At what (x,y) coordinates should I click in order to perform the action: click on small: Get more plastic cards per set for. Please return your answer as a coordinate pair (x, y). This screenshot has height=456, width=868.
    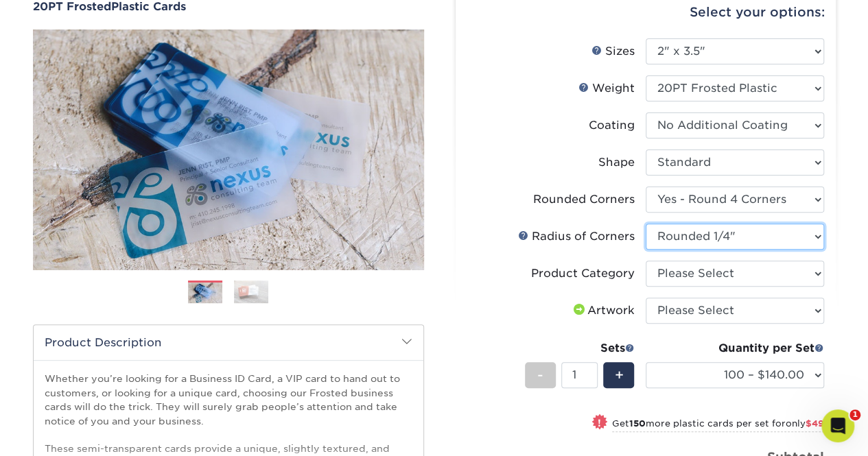
    Looking at the image, I should click on (718, 425).